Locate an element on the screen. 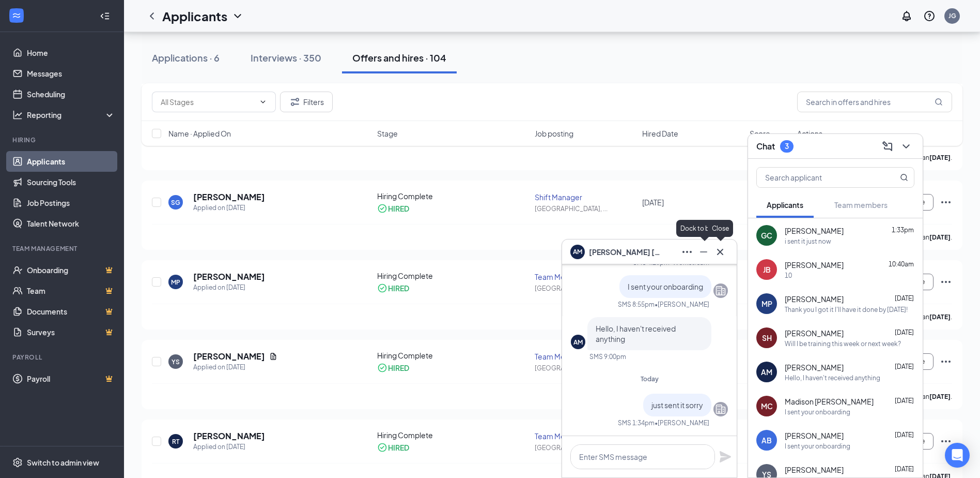 This screenshot has width=980, height=478. div: 3 is located at coordinates (787, 146).